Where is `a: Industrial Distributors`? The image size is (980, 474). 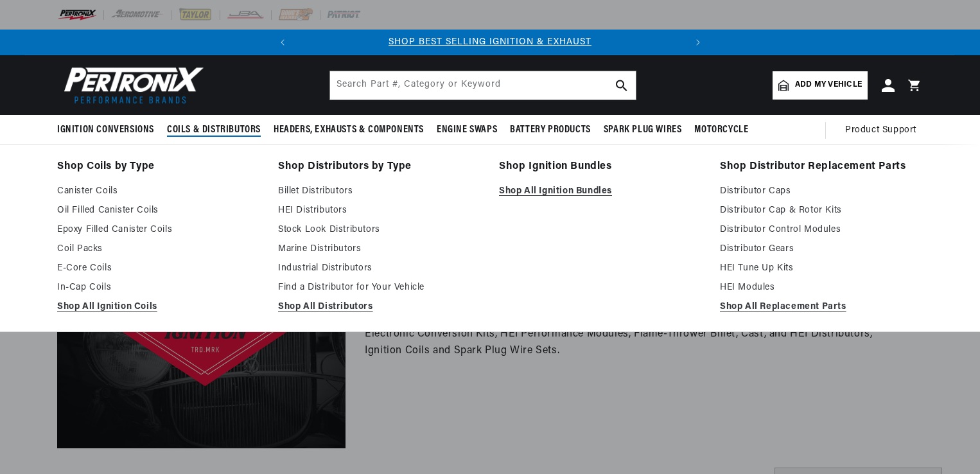
a: Industrial Distributors is located at coordinates (380, 269).